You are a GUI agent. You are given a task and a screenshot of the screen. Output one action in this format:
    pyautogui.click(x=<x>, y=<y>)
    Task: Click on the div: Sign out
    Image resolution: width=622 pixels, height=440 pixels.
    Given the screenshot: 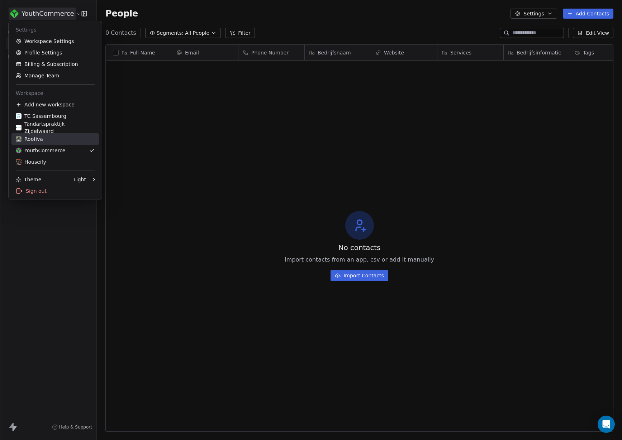 What is the action you would take?
    pyautogui.click(x=55, y=191)
    